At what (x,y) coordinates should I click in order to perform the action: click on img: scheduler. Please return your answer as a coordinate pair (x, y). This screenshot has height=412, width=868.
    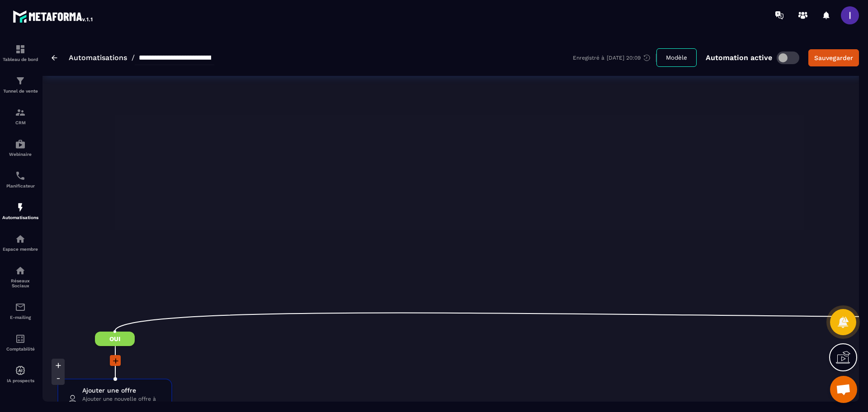
    Looking at the image, I should click on (20, 176).